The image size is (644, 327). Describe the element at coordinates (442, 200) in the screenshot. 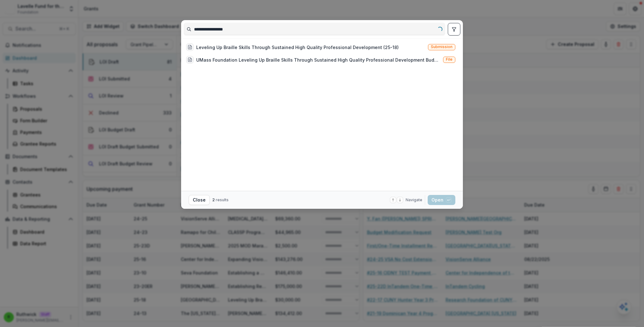

I see `button: Open` at that location.